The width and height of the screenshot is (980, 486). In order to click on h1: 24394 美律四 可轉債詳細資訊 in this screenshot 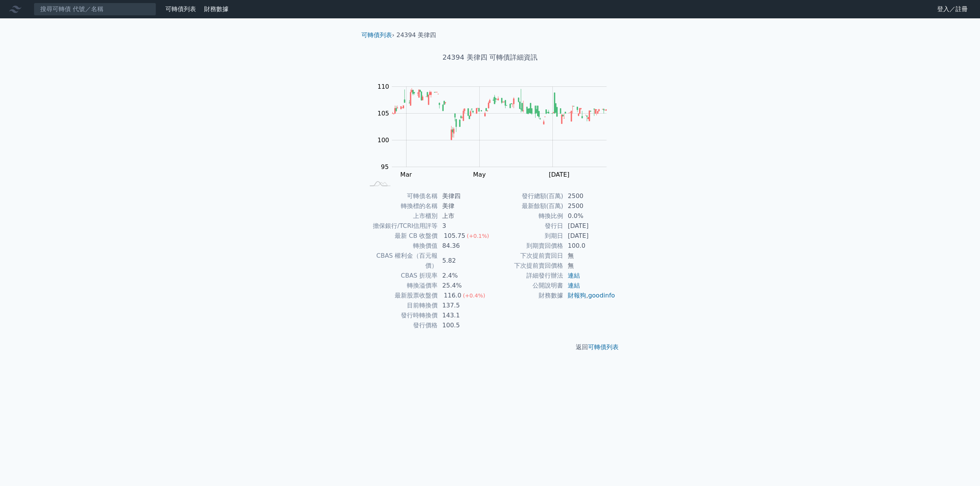, I will do `click(490, 57)`.